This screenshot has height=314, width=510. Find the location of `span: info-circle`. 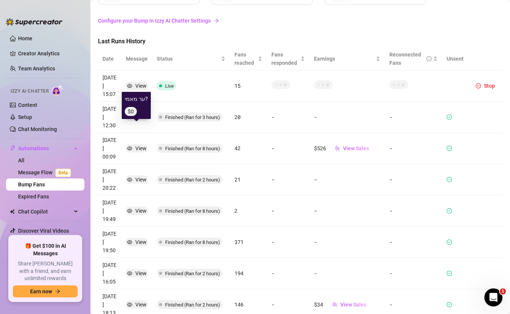

span: info-circle is located at coordinates (429, 59).